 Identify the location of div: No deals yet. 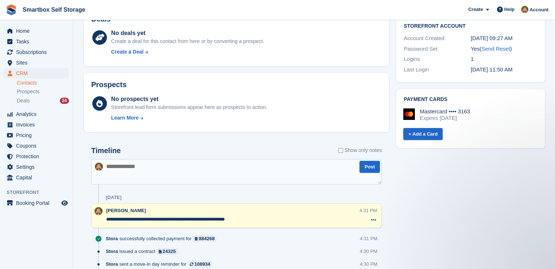
(188, 33).